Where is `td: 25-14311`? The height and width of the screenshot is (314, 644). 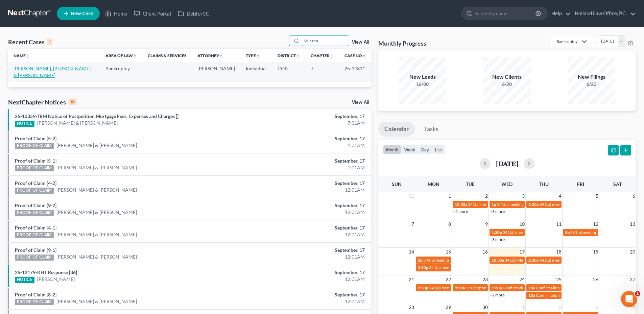
td: 25-14311 is located at coordinates (355, 72).